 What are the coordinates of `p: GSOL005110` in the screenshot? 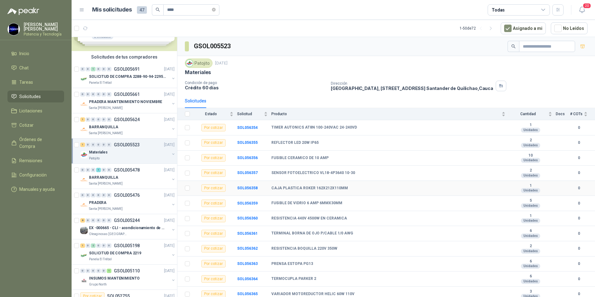 It's located at (127, 271).